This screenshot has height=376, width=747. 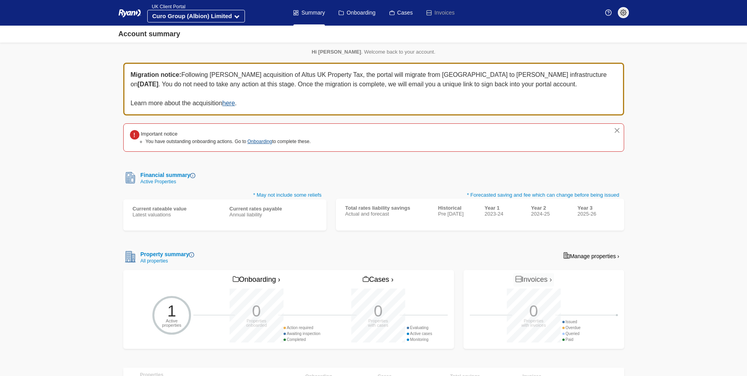 What do you see at coordinates (302, 327) in the screenshot?
I see `div: Action required` at bounding box center [302, 327].